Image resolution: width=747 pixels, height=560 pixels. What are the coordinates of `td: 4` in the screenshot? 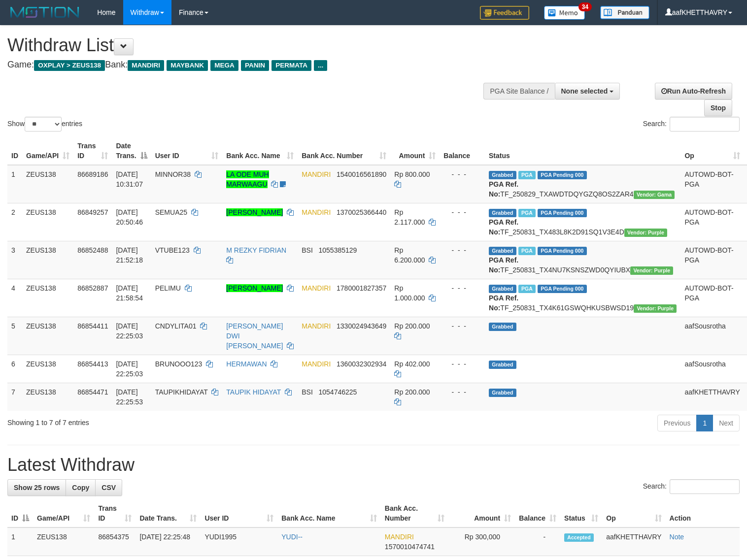 It's located at (15, 297).